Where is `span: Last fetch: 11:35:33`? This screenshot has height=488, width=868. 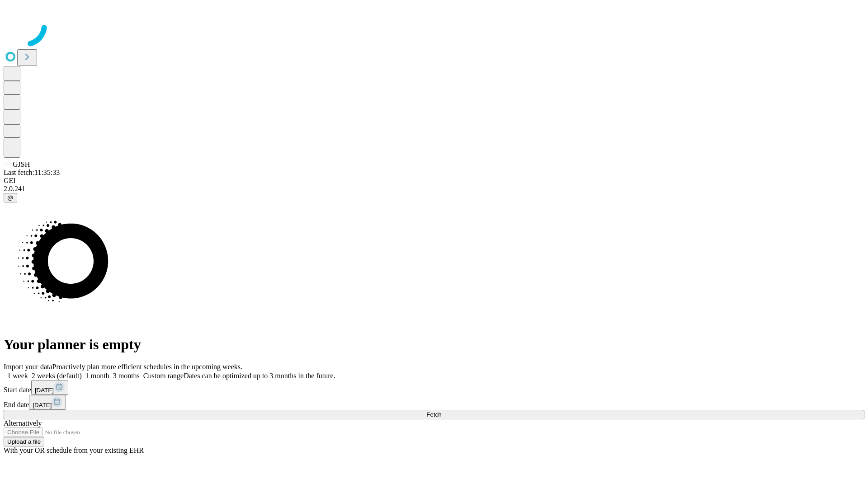 span: Last fetch: 11:35:33 is located at coordinates (32, 172).